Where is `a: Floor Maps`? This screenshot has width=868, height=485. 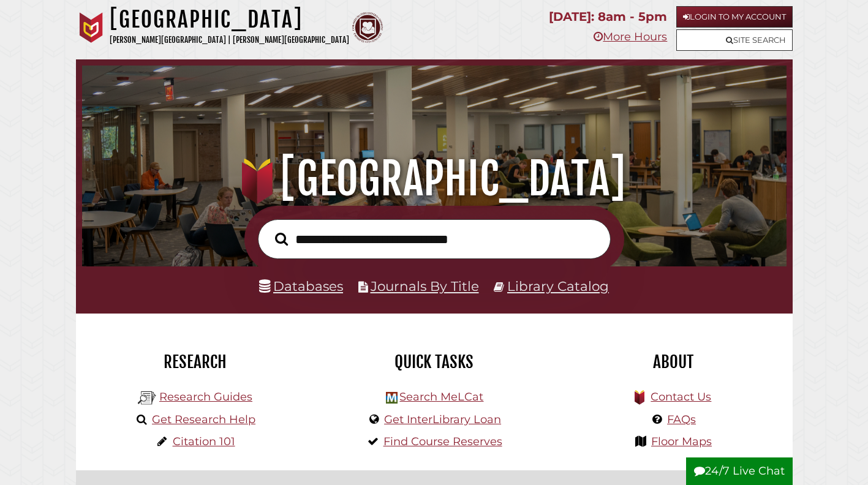
a: Floor Maps is located at coordinates (681, 441).